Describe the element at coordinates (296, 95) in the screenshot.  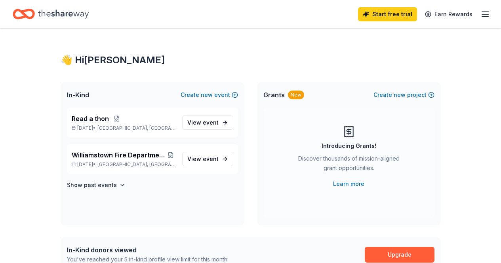
I see `div: New` at that location.